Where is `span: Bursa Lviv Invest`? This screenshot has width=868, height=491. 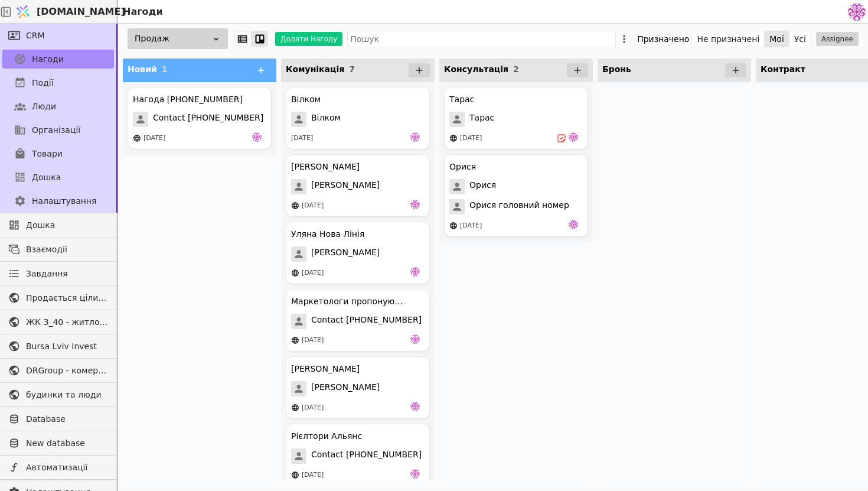 span: Bursa Lviv Invest is located at coordinates (67, 346).